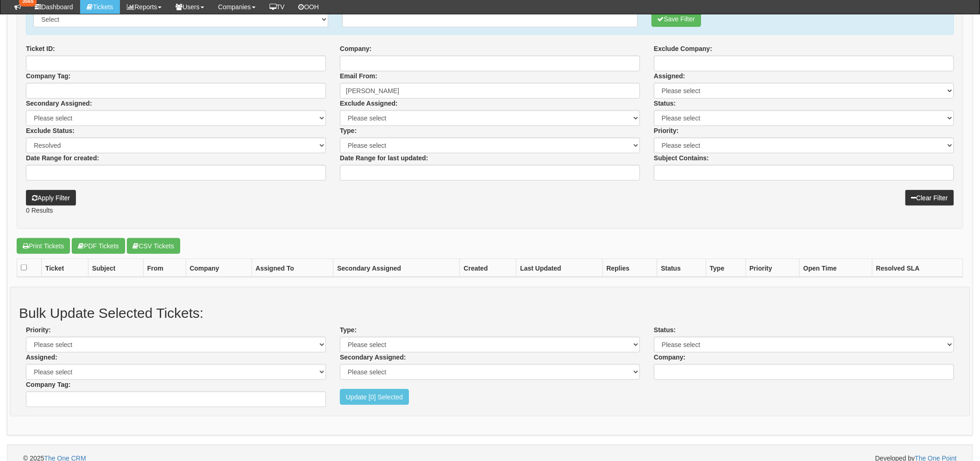 This screenshot has width=980, height=461. I want to click on th: Open Time, so click(836, 268).